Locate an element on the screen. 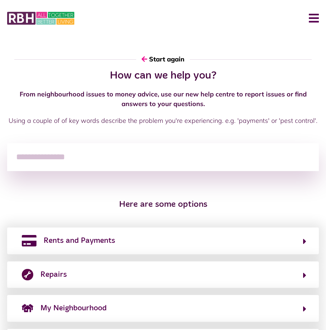 The image size is (326, 330). h3: Here are some options is located at coordinates (163, 205).